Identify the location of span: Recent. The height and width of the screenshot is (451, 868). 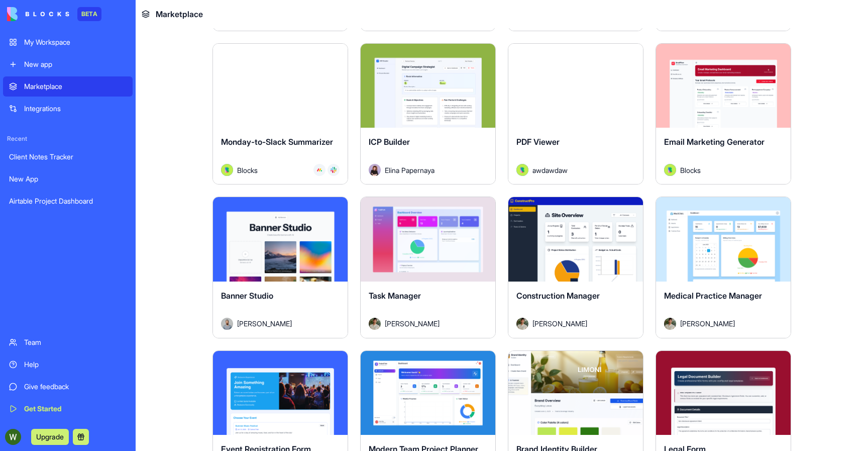
(68, 139).